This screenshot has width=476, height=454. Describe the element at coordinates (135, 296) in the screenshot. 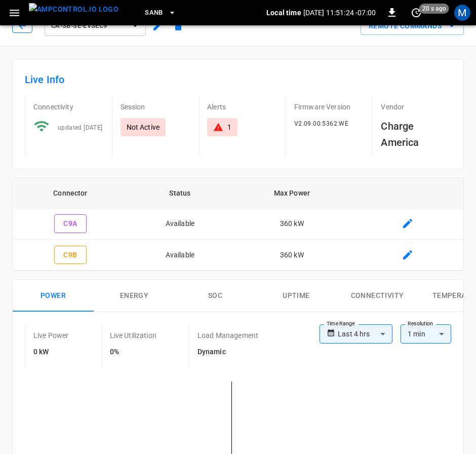

I see `button: Energy` at that location.